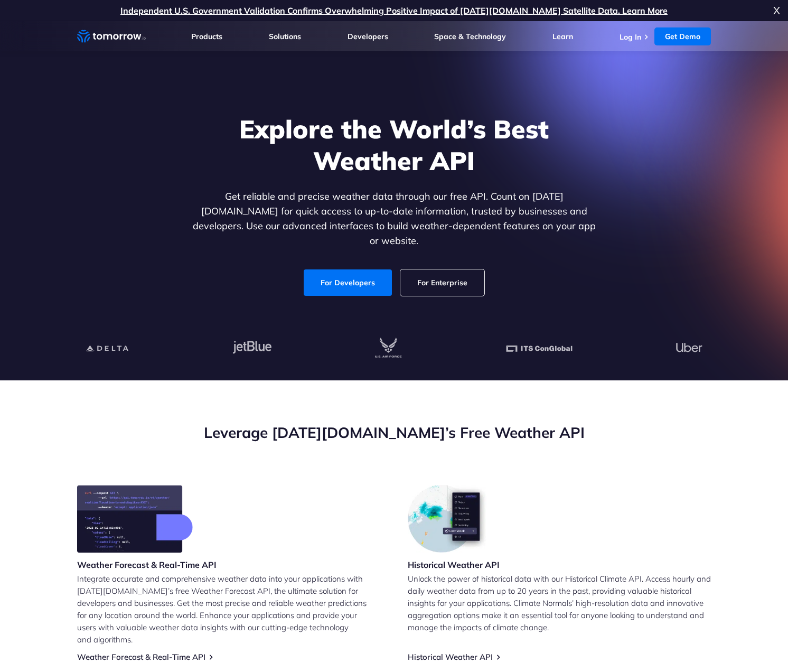 The image size is (788, 672). What do you see at coordinates (630, 37) in the screenshot?
I see `a: Log In` at bounding box center [630, 37].